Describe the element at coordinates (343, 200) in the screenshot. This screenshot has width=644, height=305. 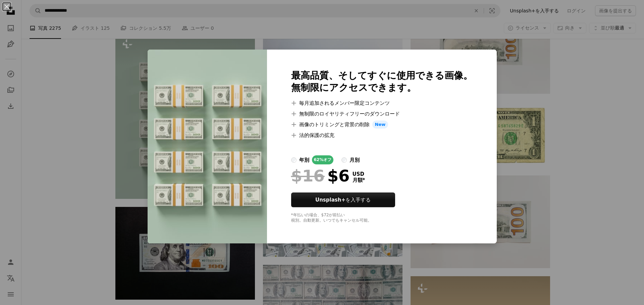
I see `button: Unsplash+を入手する` at that location.